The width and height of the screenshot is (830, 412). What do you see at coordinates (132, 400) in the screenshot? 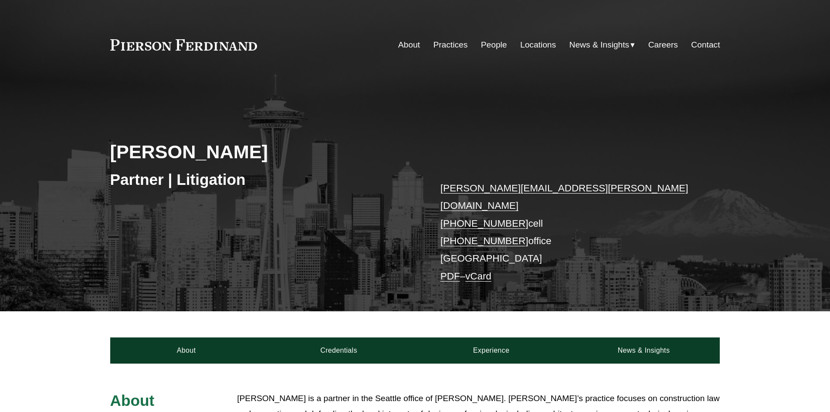
I see `span: About` at bounding box center [132, 400].